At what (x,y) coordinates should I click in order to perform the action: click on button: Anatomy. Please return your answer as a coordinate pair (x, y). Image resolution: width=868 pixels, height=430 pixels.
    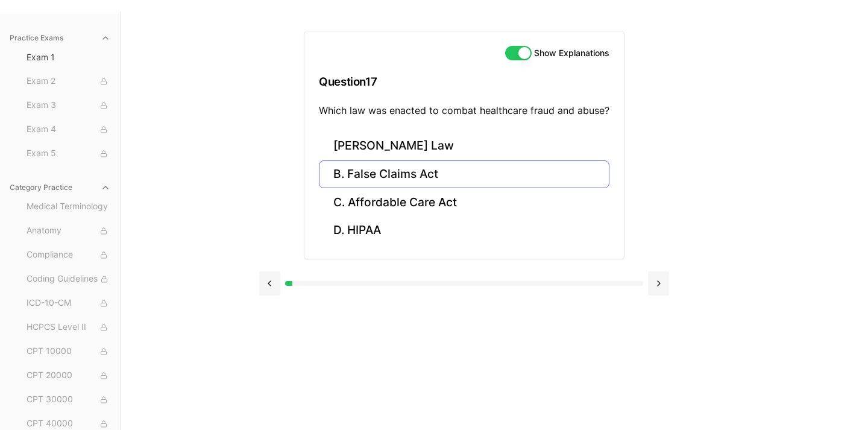
    Looking at the image, I should click on (68, 231).